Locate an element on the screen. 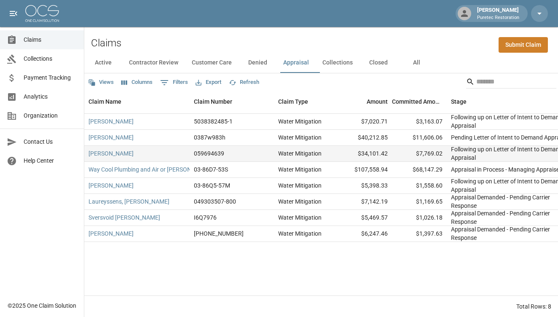 The width and height of the screenshot is (558, 317). h2: Claims is located at coordinates (106, 43).